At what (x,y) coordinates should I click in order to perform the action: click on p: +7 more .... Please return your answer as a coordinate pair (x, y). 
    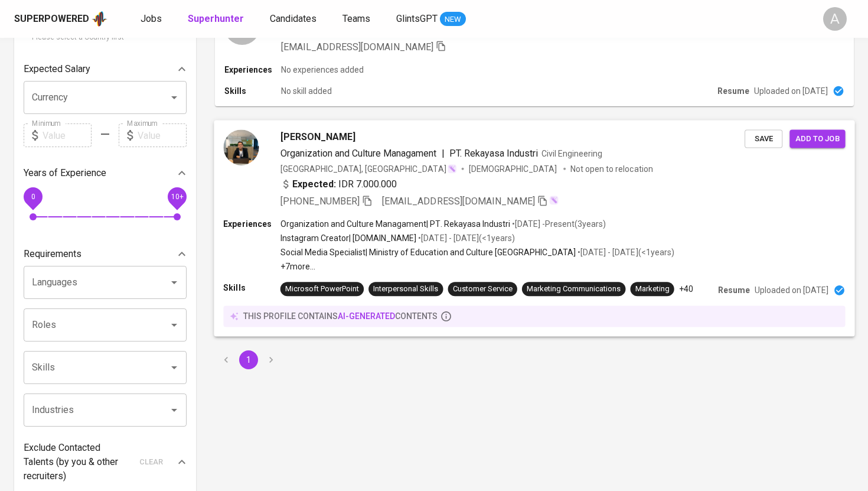
    Looking at the image, I should click on (477, 266).